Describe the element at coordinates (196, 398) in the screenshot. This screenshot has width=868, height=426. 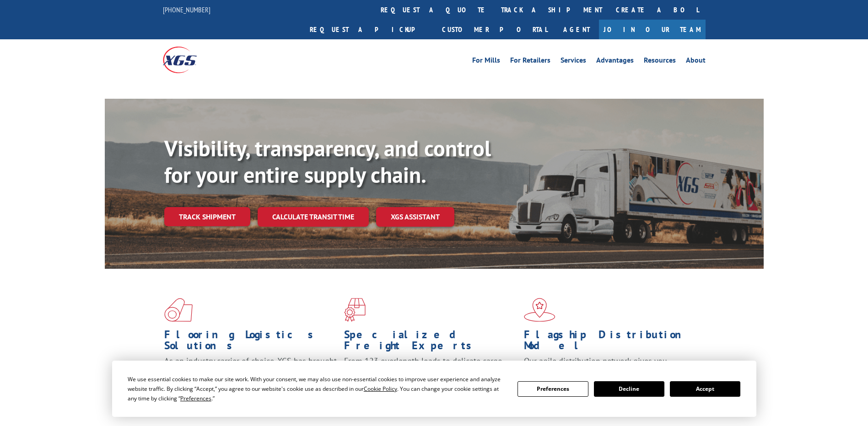
I see `span: Preferences` at that location.